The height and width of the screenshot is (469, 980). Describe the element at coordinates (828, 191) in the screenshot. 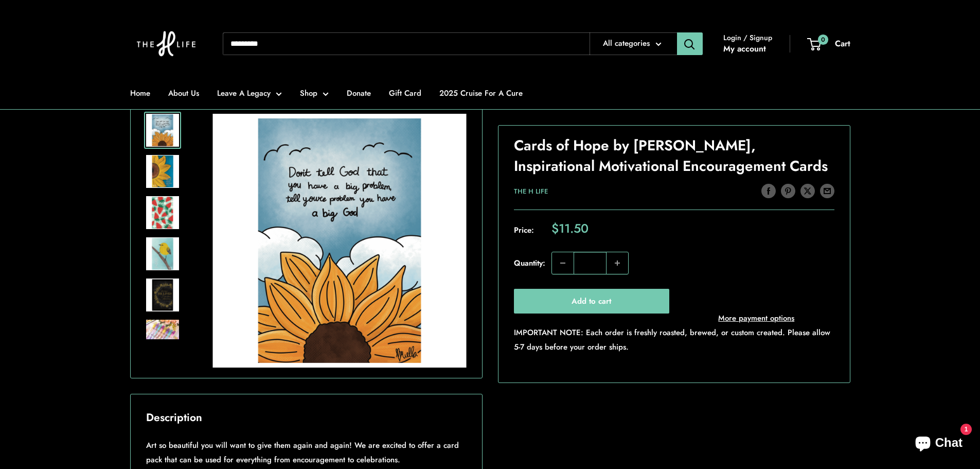

I see `a: Share by email` at that location.